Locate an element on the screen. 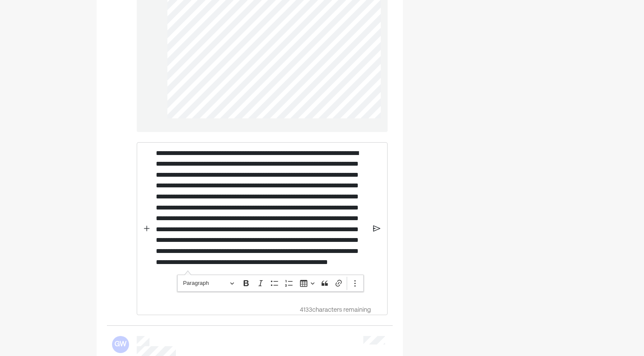 The height and width of the screenshot is (356, 644). div: 4133 characters remaining is located at coordinates (261, 310).